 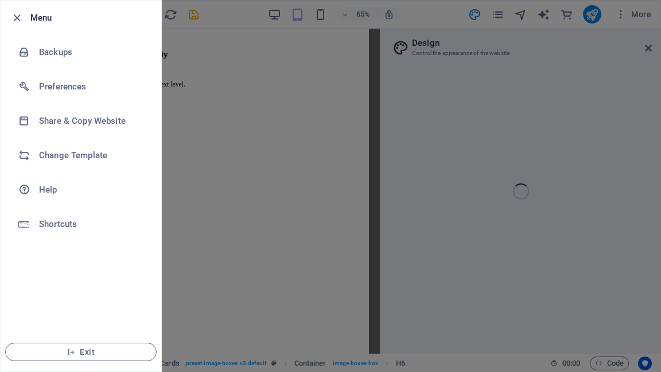 What do you see at coordinates (92, 87) in the screenshot?
I see `h6: Preferences` at bounding box center [92, 87].